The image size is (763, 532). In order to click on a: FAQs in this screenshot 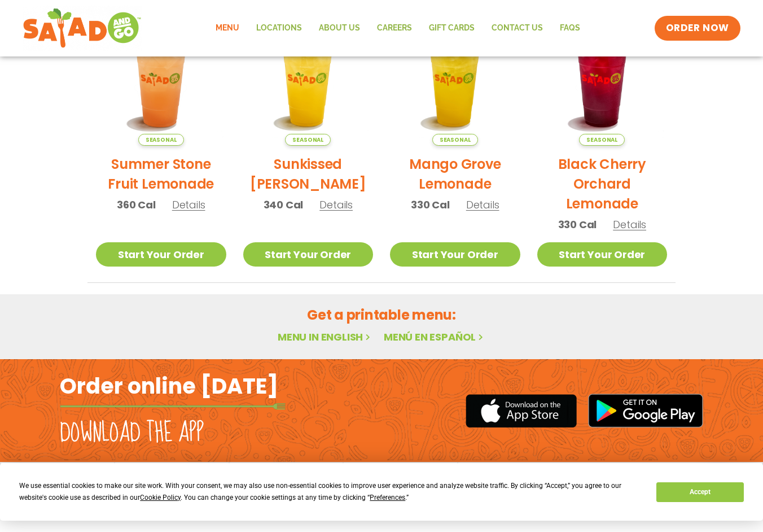, I will do `click(570, 28)`.